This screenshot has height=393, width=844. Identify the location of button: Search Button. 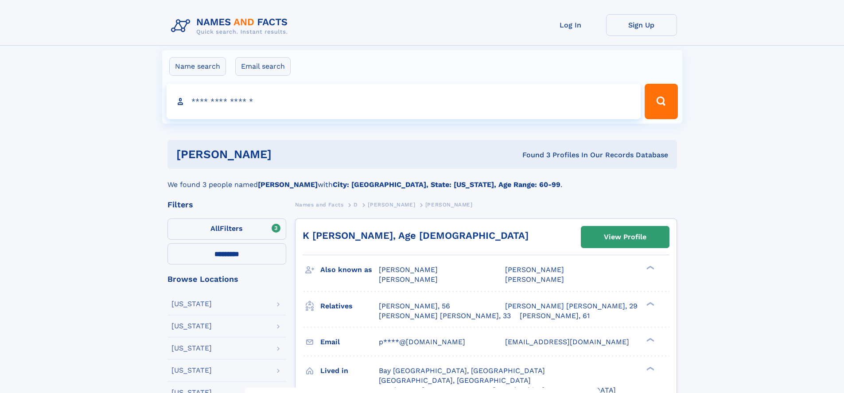
(661, 101).